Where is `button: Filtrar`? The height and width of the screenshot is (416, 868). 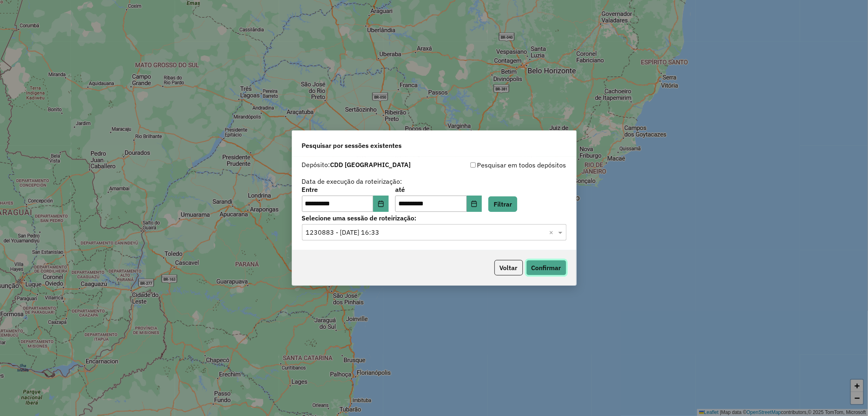 button: Filtrar is located at coordinates (502, 204).